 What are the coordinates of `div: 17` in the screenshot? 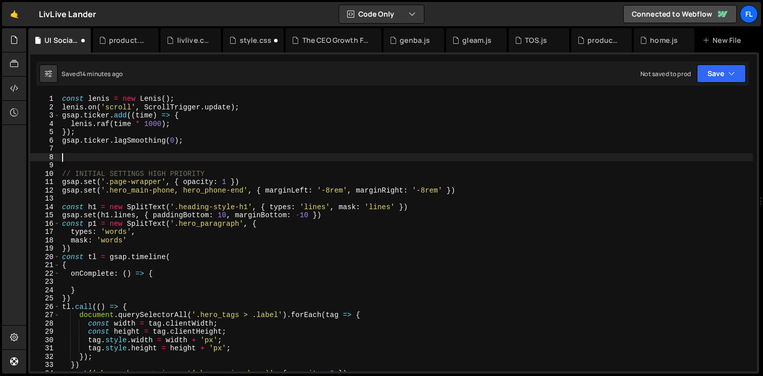 It's located at (45, 232).